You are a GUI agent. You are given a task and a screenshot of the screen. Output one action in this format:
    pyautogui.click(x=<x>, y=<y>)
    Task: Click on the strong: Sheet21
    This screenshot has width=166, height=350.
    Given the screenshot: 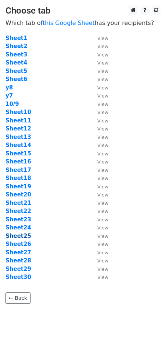 What is the action you would take?
    pyautogui.click(x=18, y=203)
    